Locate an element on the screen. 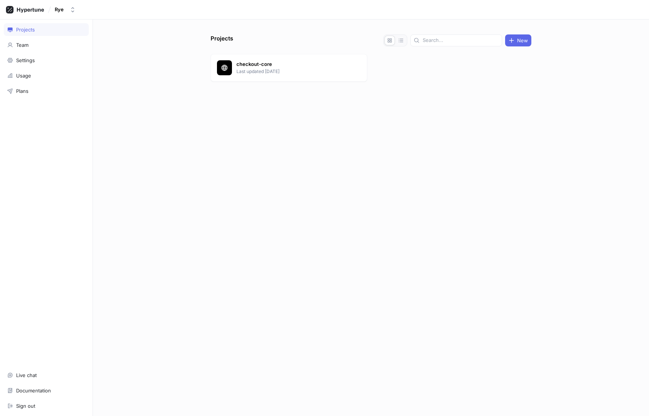 The height and width of the screenshot is (416, 649). a: Plans is located at coordinates (46, 91).